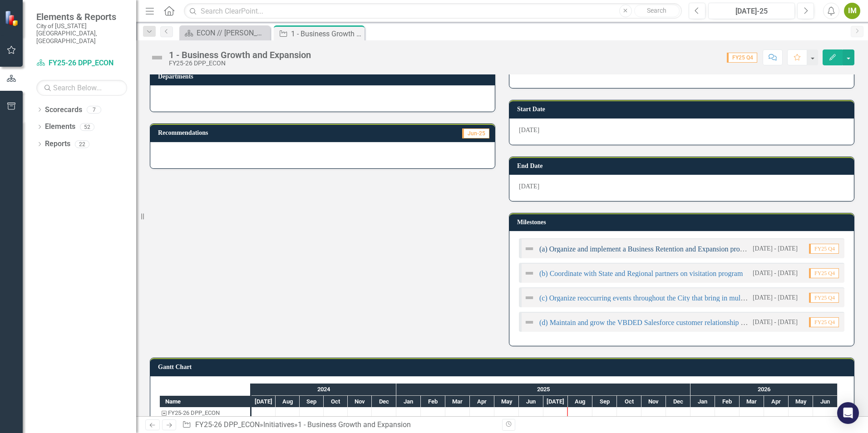 Image resolution: width=868 pixels, height=433 pixels. What do you see at coordinates (701, 297) in the screenshot?
I see `a: (c) Organize reoccurring events throughout the City that bring in multiple businesses of similar ...` at bounding box center [701, 297].